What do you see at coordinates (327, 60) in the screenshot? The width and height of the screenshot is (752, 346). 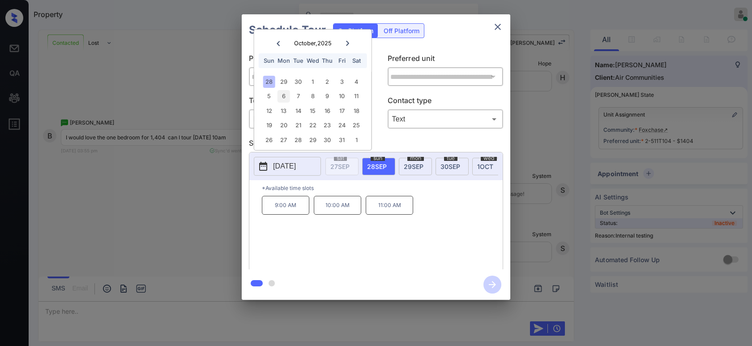 I see `div: Thu` at bounding box center [327, 60].